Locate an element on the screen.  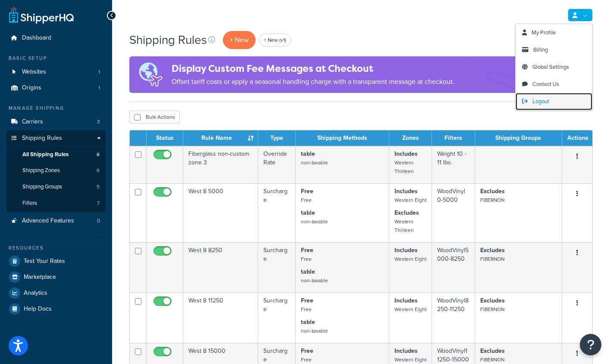
span: Carriers is located at coordinates (33, 122).